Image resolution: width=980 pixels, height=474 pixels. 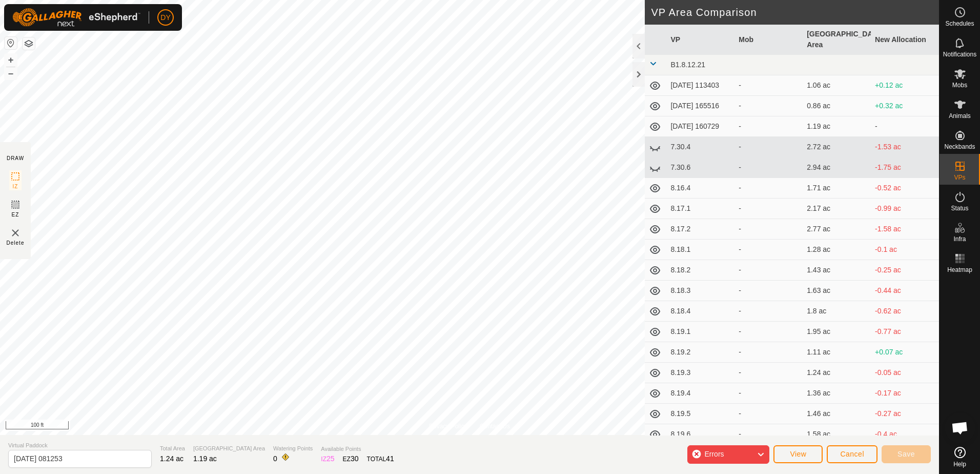 I want to click on span: IZ, so click(x=15, y=186).